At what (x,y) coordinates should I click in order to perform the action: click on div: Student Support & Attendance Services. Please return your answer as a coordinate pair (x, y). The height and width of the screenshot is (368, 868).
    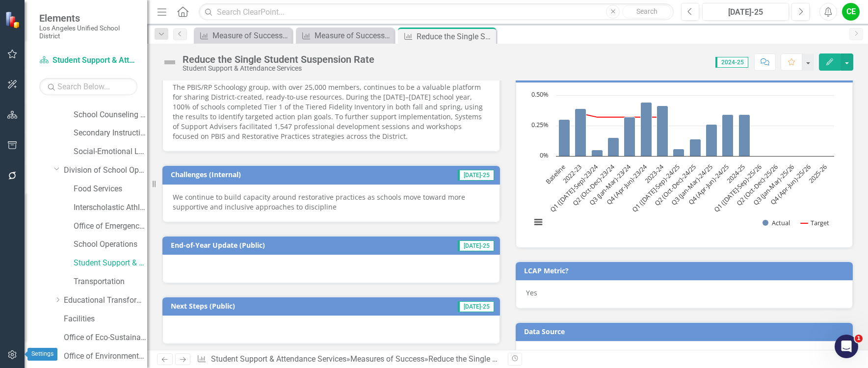
    Looking at the image, I should click on (278, 68).